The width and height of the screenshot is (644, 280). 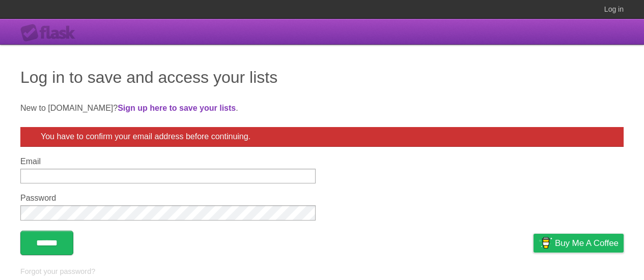 I want to click on a: Forgot your password?, so click(x=57, y=271).